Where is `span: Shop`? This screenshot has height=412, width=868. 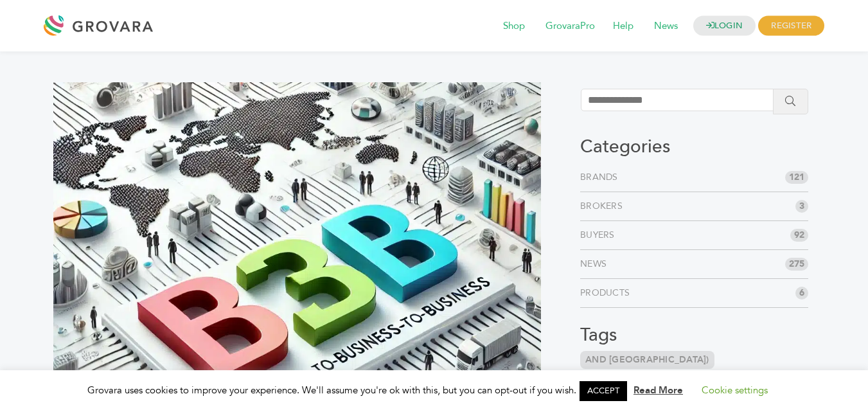
span: Shop is located at coordinates (515, 26).